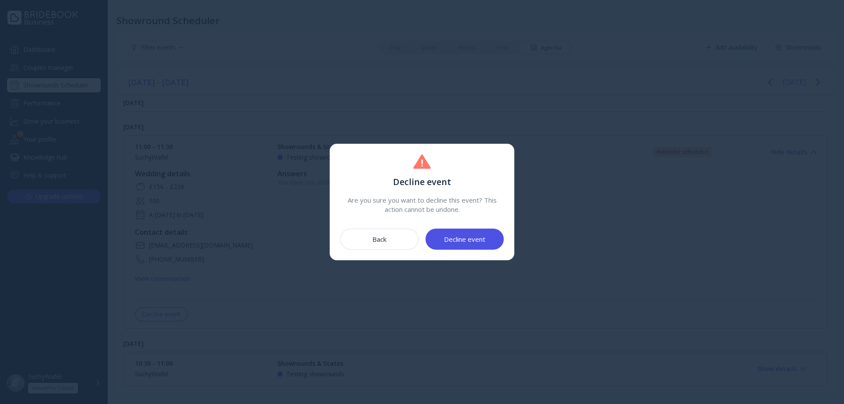 This screenshot has height=404, width=844. What do you see at coordinates (379, 239) in the screenshot?
I see `button: Back` at bounding box center [379, 239].